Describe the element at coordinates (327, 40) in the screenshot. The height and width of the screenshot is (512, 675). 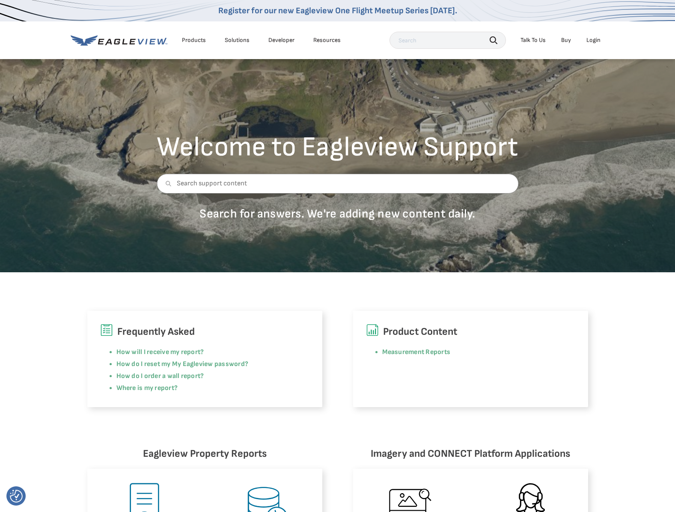
I see `div: Resources` at that location.